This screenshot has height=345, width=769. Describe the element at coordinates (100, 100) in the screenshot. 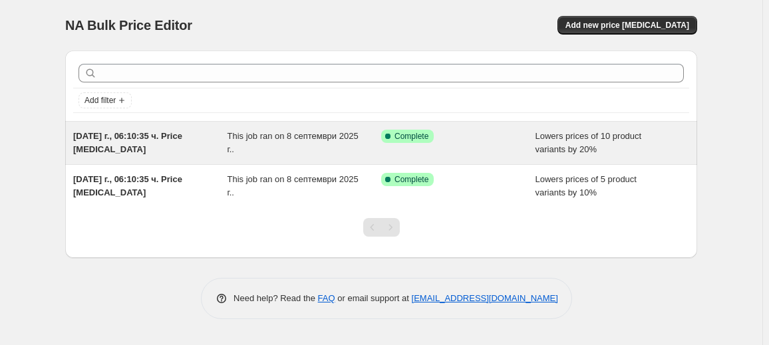

I see `span: Add filter` at that location.